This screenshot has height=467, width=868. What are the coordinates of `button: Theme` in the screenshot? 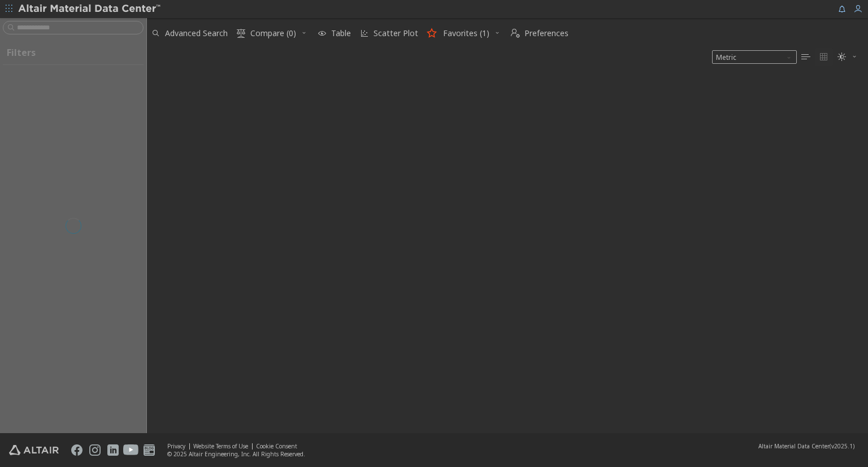 It's located at (848, 57).